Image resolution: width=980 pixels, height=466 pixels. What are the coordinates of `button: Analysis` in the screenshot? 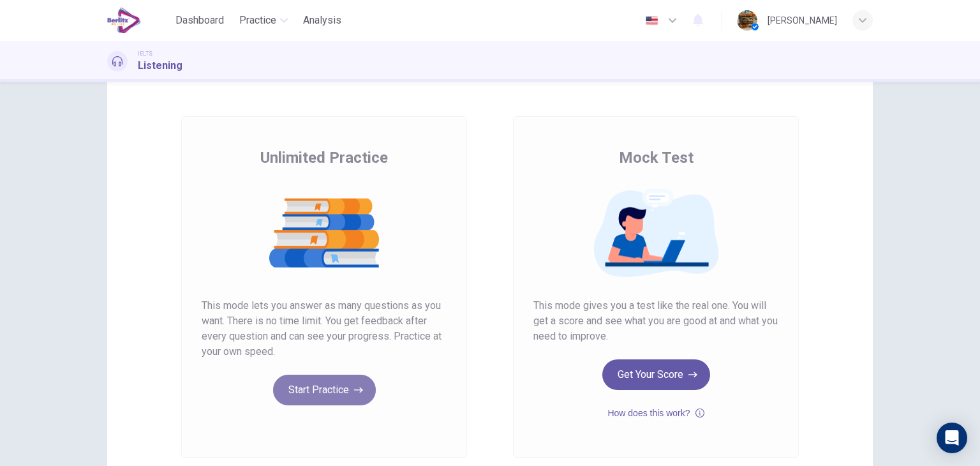 It's located at (322, 21).